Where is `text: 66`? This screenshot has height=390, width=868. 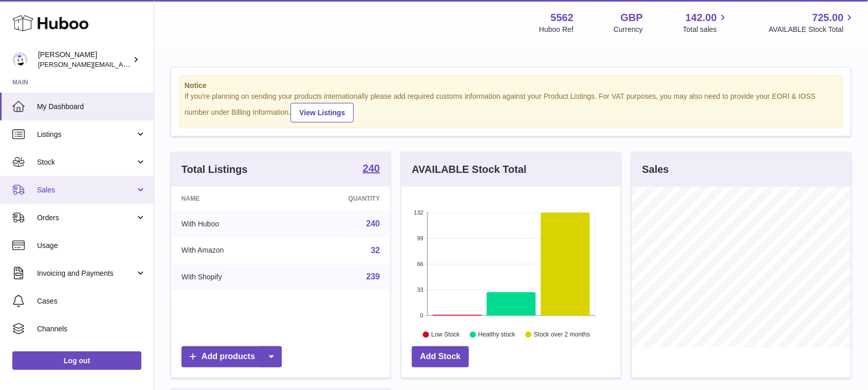 text: 66 is located at coordinates (420, 264).